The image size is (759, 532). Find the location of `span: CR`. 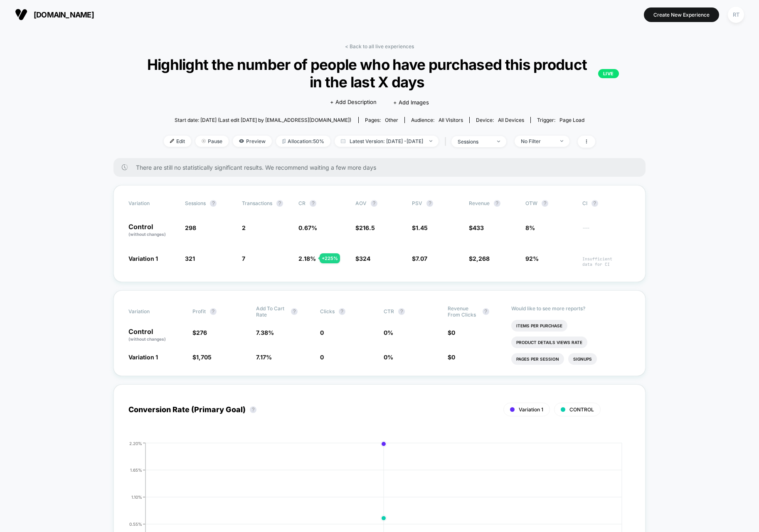

span: CR is located at coordinates (302, 203).